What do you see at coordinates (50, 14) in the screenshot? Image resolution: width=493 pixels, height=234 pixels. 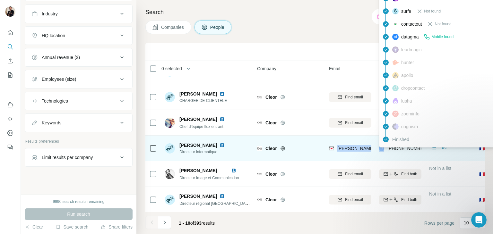 I see `div: Industry` at bounding box center [50, 14].